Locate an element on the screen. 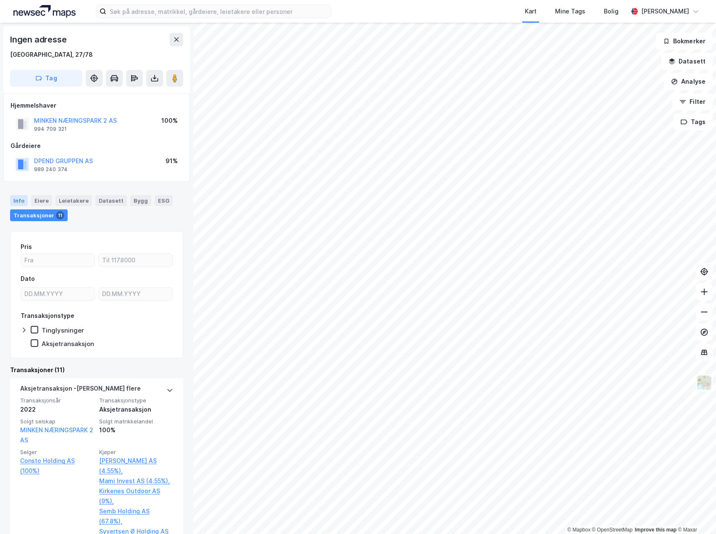  div: Kontrollprogram for chat is located at coordinates (695, 513).